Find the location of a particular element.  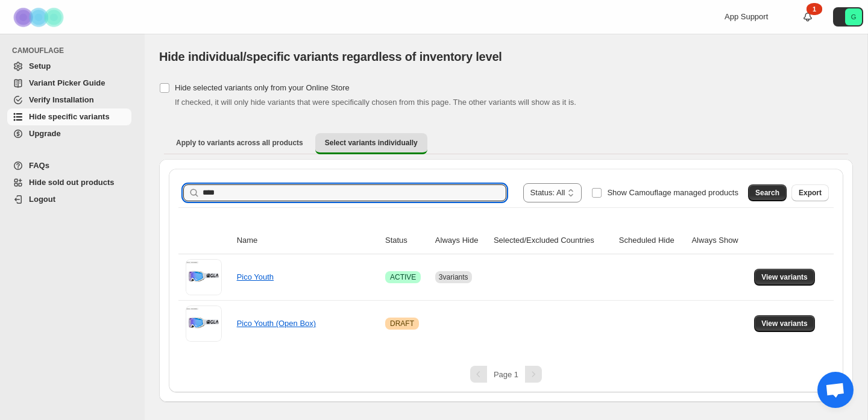

span: Apply to variants across all products is located at coordinates (239, 143).